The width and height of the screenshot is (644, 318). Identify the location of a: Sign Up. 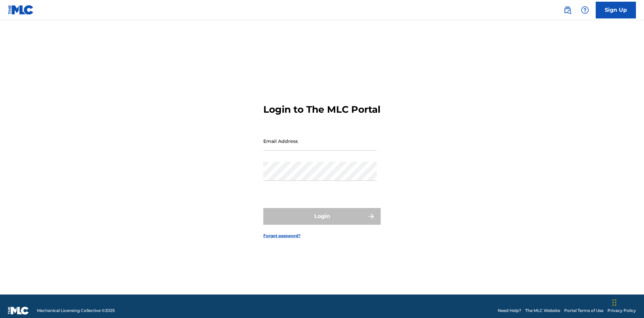
(616, 10).